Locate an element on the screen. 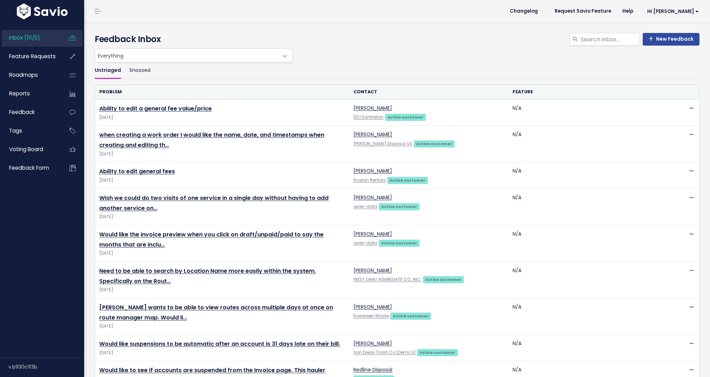  div: v.b930c1f3b is located at coordinates (46, 367).